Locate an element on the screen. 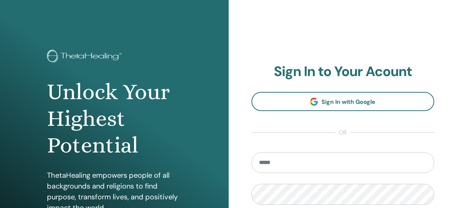 This screenshot has height=208, width=457. a: Sign In with Google is located at coordinates (343, 102).